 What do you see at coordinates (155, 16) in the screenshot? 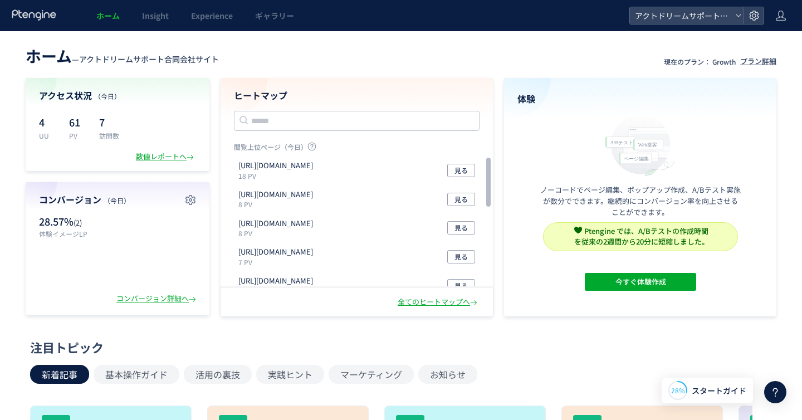
I see `span: Insight` at bounding box center [155, 16].